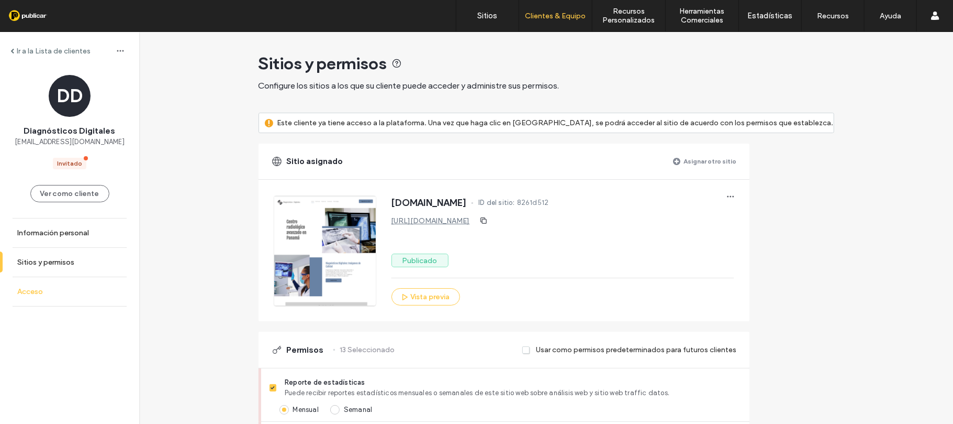 The width and height of the screenshot is (953, 424). What do you see at coordinates (890, 16) in the screenshot?
I see `label: Ayuda` at bounding box center [890, 16].